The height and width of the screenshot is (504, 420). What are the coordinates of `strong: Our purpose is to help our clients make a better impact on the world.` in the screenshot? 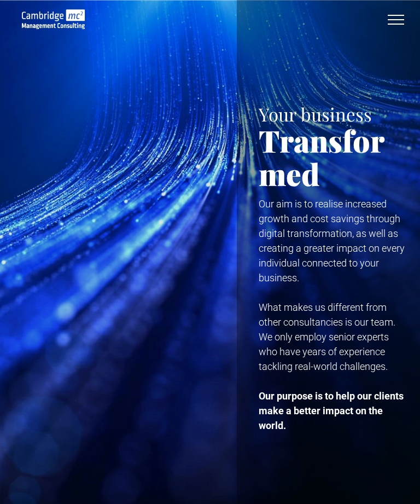 It's located at (331, 411).